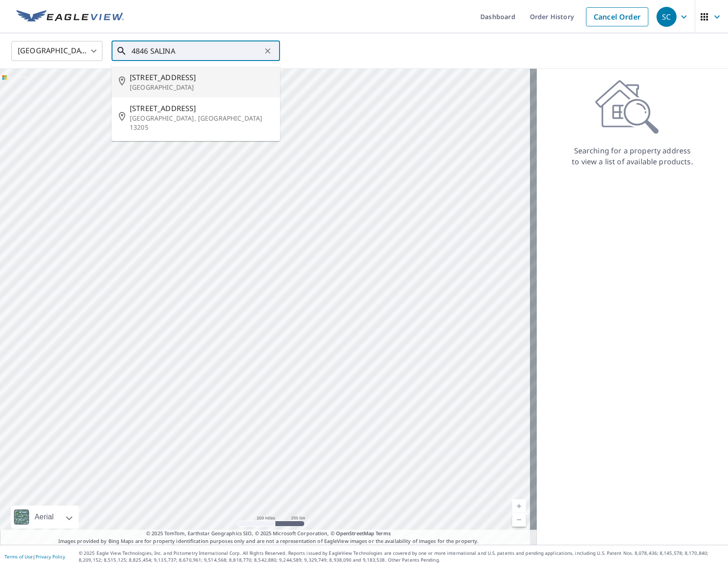  I want to click on div: SC, so click(667, 17).